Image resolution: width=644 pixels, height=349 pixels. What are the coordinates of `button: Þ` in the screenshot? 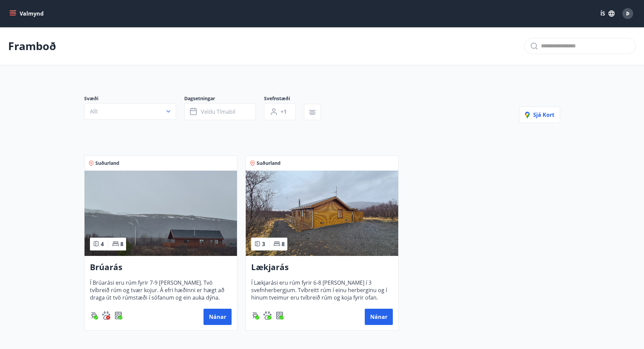 It's located at (628, 13).